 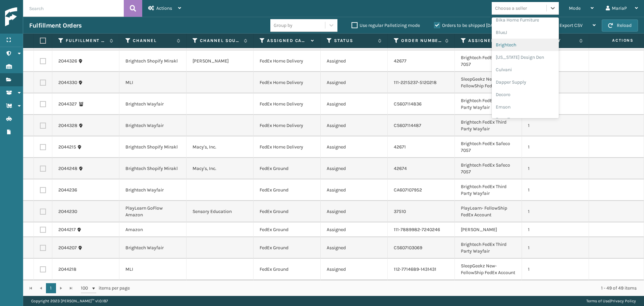 What do you see at coordinates (385, 26) in the screenshot?
I see `label: Use regular Palletizing mode` at bounding box center [385, 26].